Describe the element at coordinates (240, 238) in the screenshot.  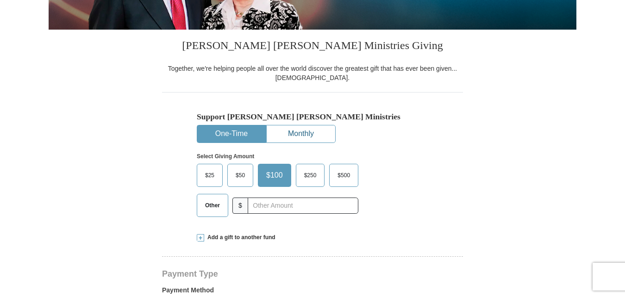
I see `span: Add a gift to another fund` at that location.